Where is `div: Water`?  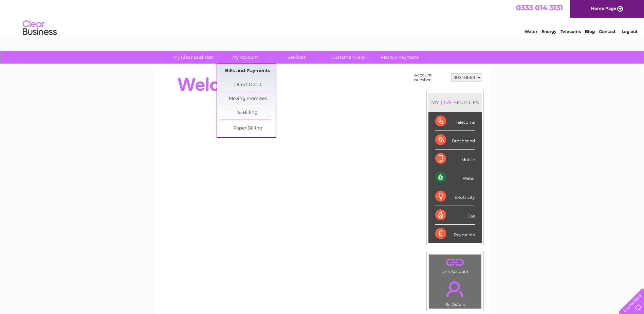 div: Water is located at coordinates (455, 178).